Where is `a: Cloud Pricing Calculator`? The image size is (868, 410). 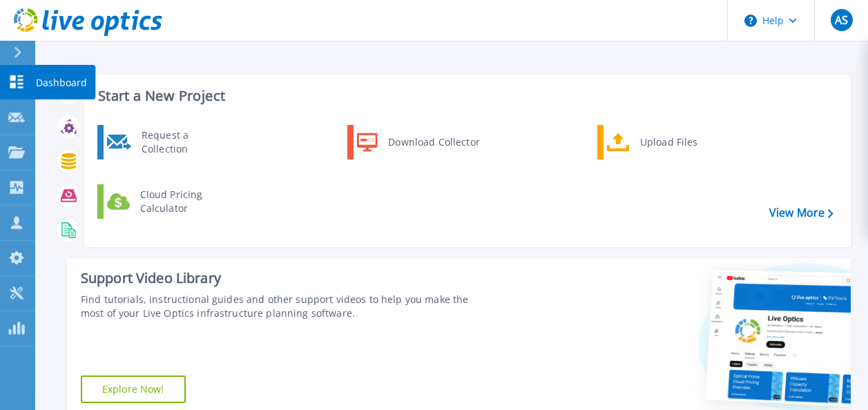
a: Cloud Pricing Calculator is located at coordinates (167, 202).